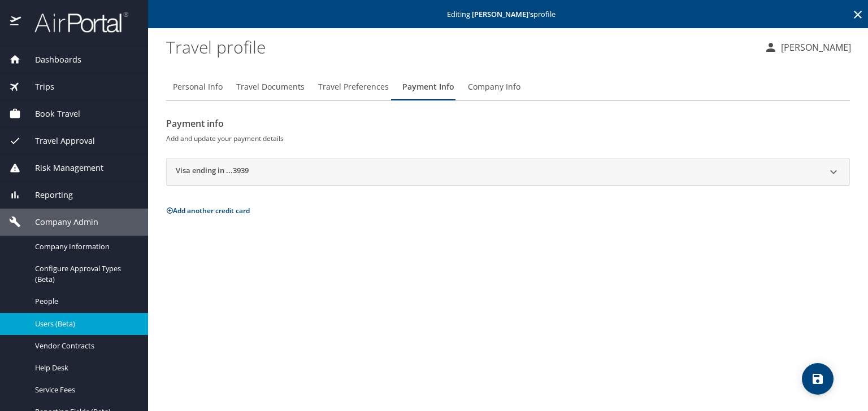 This screenshot has height=411, width=868. What do you see at coordinates (197, 87) in the screenshot?
I see `span: Personal Info` at bounding box center [197, 87].